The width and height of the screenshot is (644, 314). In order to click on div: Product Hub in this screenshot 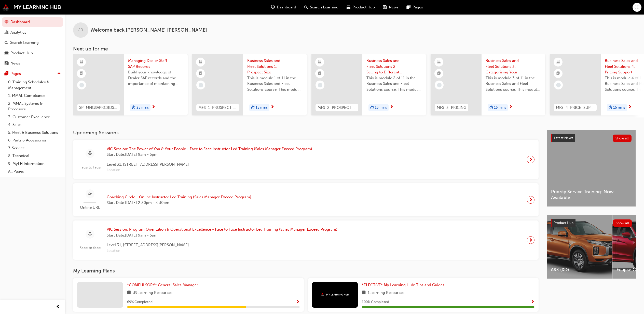, I will do `click(22, 53)`.